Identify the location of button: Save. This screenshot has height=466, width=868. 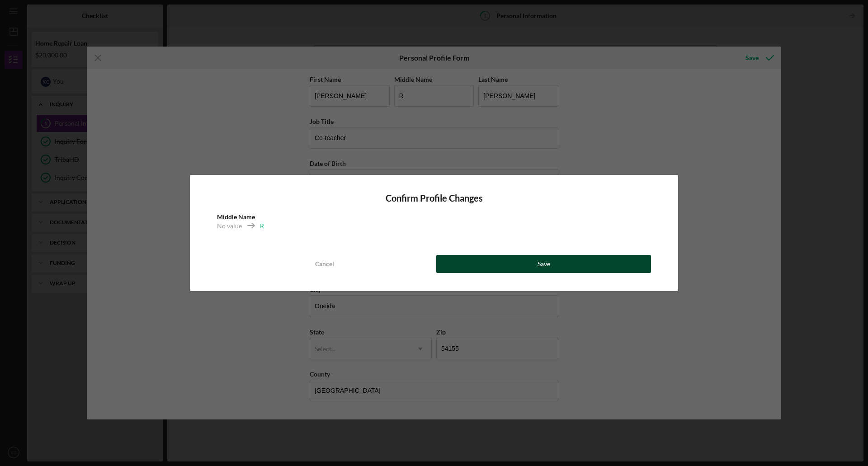
(543, 264).